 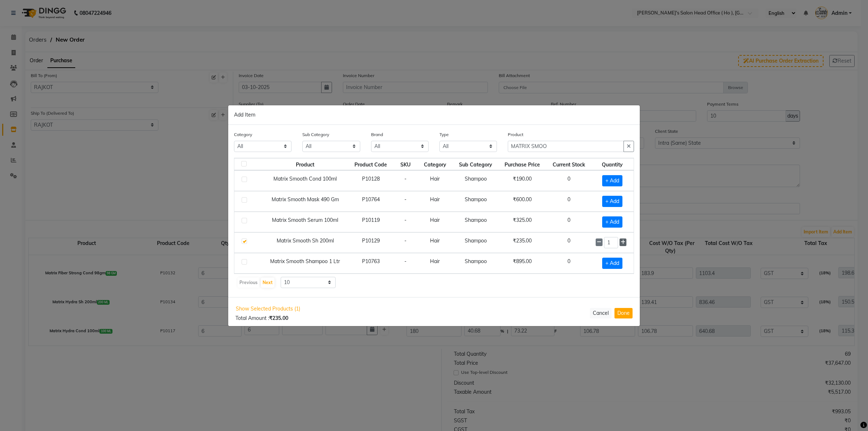 What do you see at coordinates (623, 313) in the screenshot?
I see `button: Done` at bounding box center [623, 313].